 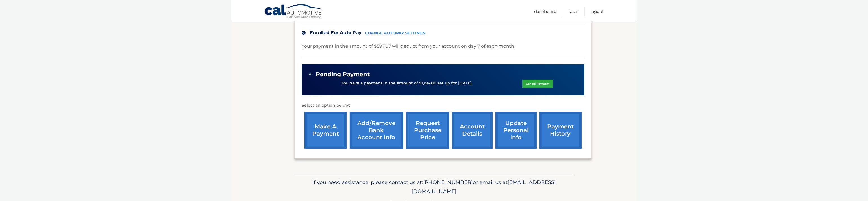 I want to click on a: FAQ's, so click(x=573, y=11).